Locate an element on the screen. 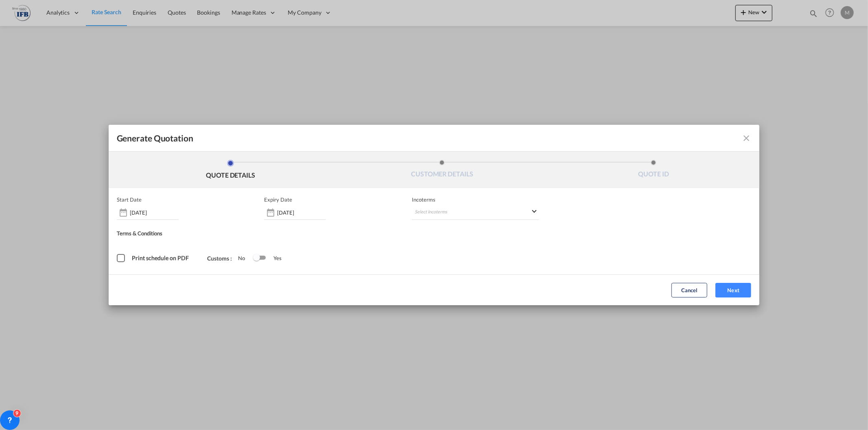  li: QUOTE DETAILS is located at coordinates (231, 171).